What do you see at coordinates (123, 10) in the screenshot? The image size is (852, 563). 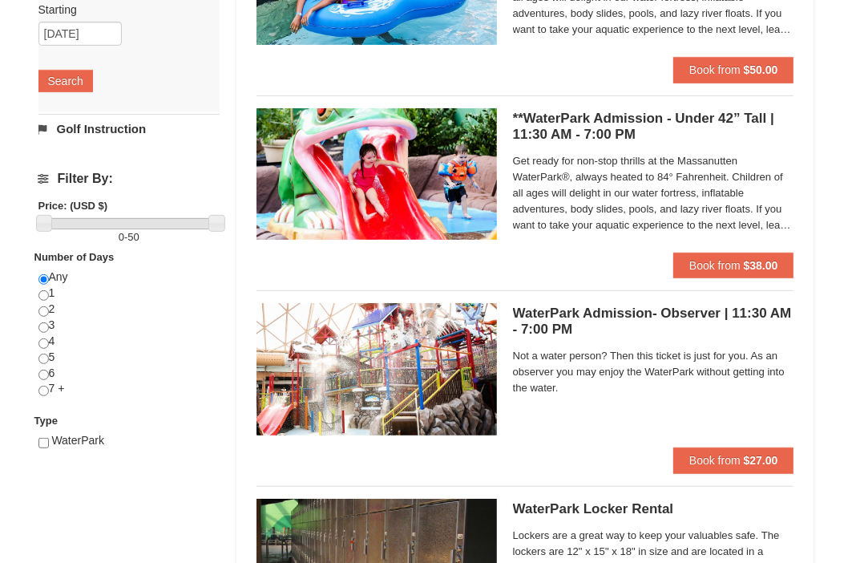 I see `label: Starting` at bounding box center [123, 10].